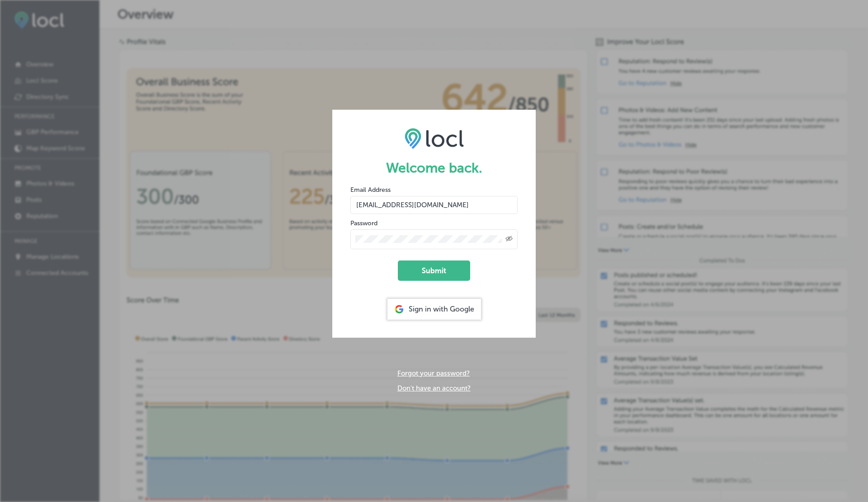  Describe the element at coordinates (434, 310) in the screenshot. I see `div: Sign in with Google` at that location.